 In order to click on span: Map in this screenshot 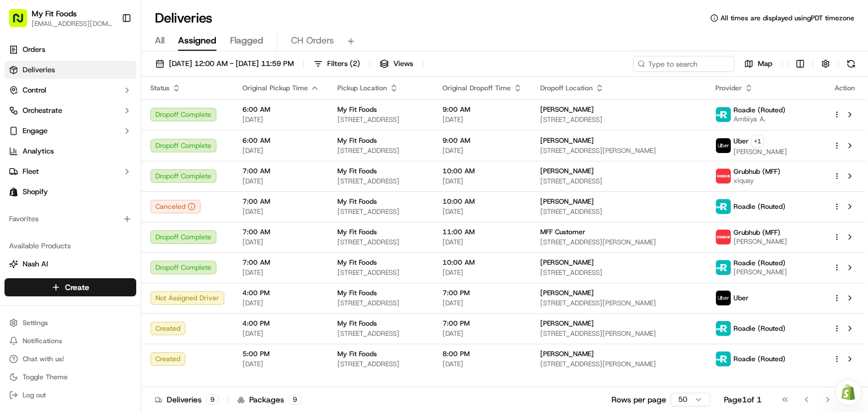, I will do `click(765, 64)`.